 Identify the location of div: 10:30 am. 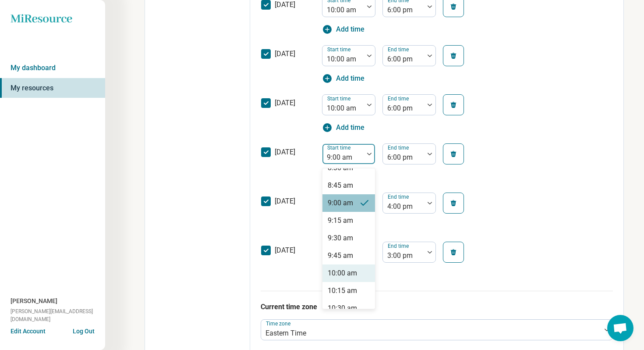
(342, 308).